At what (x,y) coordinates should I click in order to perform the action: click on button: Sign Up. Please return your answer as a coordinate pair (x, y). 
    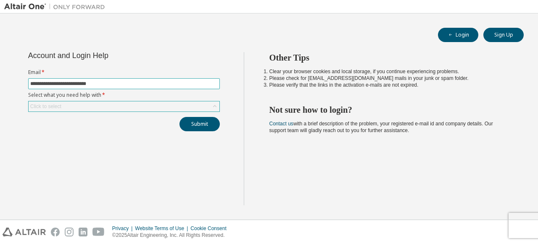
    Looking at the image, I should click on (503, 35).